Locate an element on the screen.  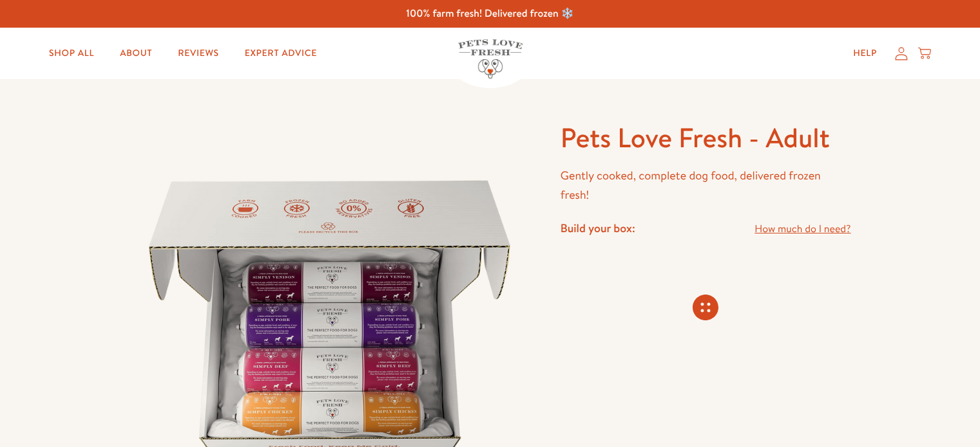
a: Expert Advice is located at coordinates (281, 53).